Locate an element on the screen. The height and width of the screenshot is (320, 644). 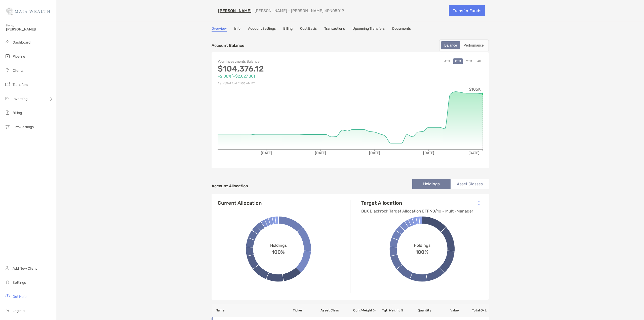
th: Asset Class is located at coordinates (334, 310).